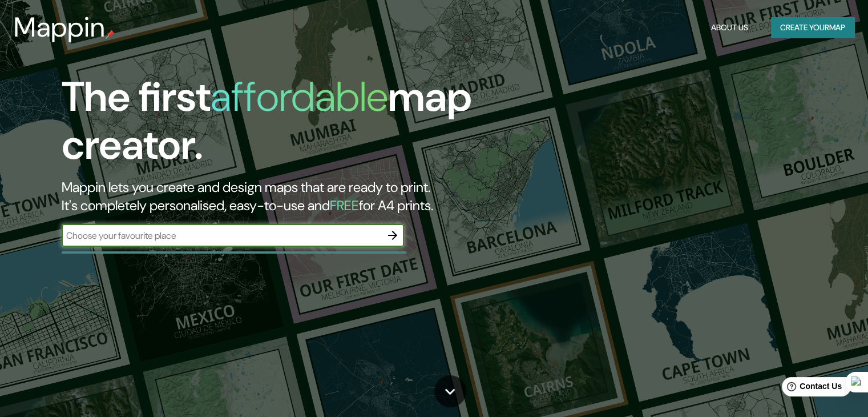  Describe the element at coordinates (279, 197) in the screenshot. I see `h2: Mappin lets you create and design maps that are ready to print. It's completely personalised, eas...` at that location.